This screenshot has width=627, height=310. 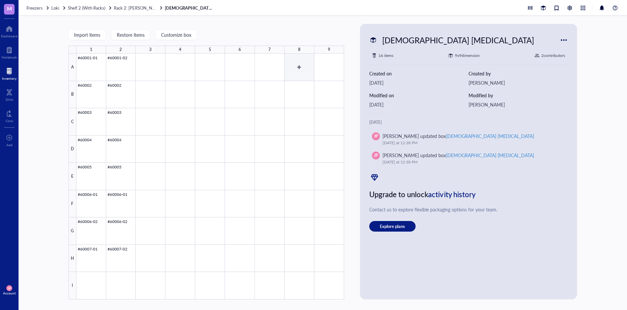 What do you see at coordinates (72, 204) in the screenshot?
I see `div: F` at bounding box center [72, 204].